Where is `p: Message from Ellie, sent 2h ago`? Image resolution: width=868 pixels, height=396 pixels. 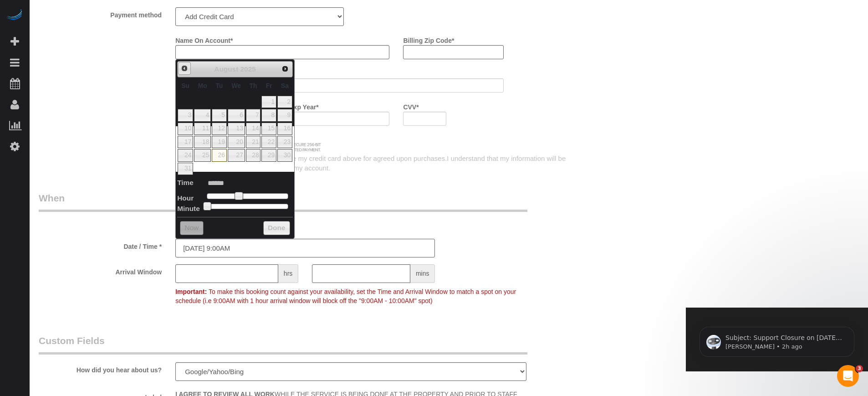
p: Message from Ellie, sent 2h ago is located at coordinates (99, 39).